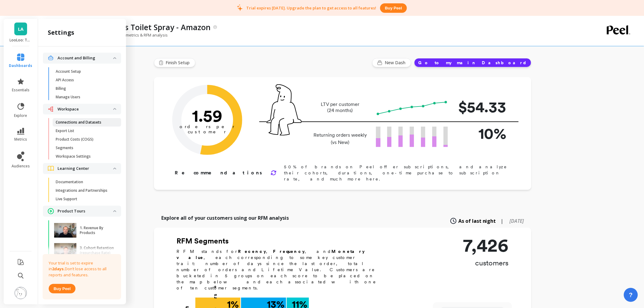 This screenshot has width=644, height=308. Describe the element at coordinates (97, 251) in the screenshot. I see `p: 3. Cohort Retention (repurchase Rate)` at that location.